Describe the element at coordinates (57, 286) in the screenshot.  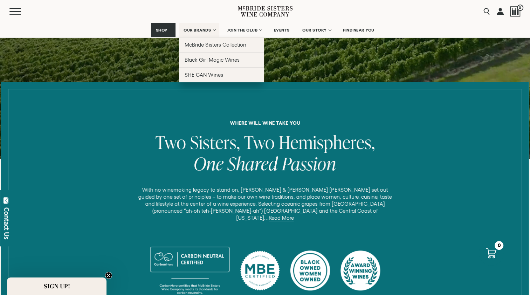
I see `div: SIGN UP!Close teaser` at that location.